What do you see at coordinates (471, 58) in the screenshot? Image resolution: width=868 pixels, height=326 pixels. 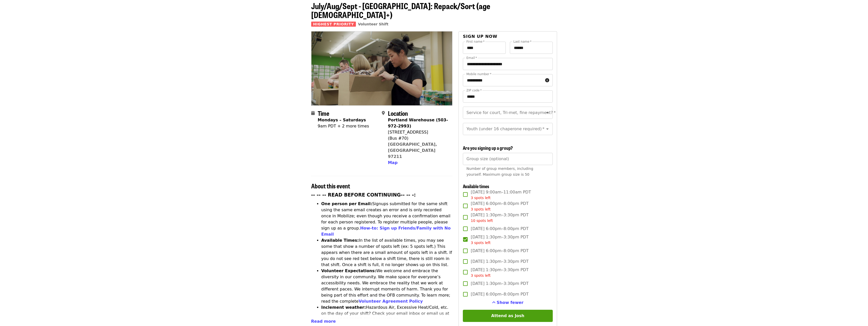 I see `label: Email` at bounding box center [471, 58].